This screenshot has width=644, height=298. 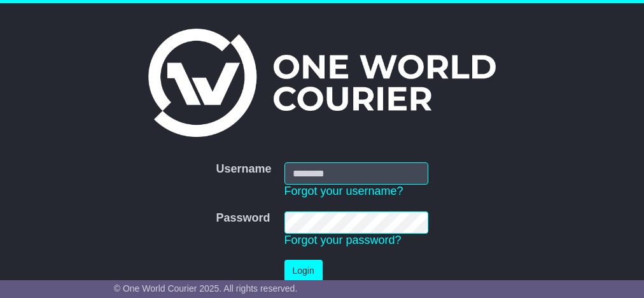 What do you see at coordinates (243, 170) in the screenshot?
I see `label: Username` at bounding box center [243, 170].